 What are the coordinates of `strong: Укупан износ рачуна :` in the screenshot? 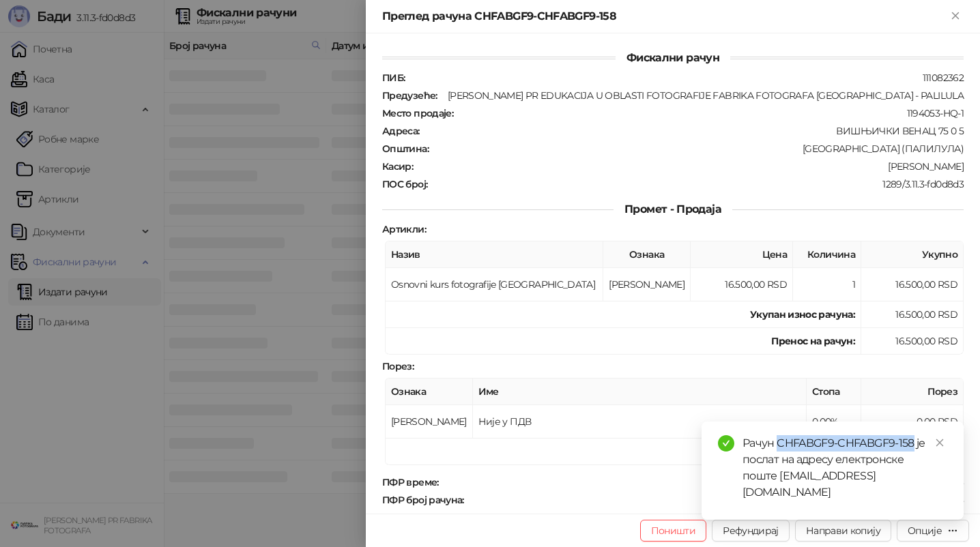 It's located at (802, 315).